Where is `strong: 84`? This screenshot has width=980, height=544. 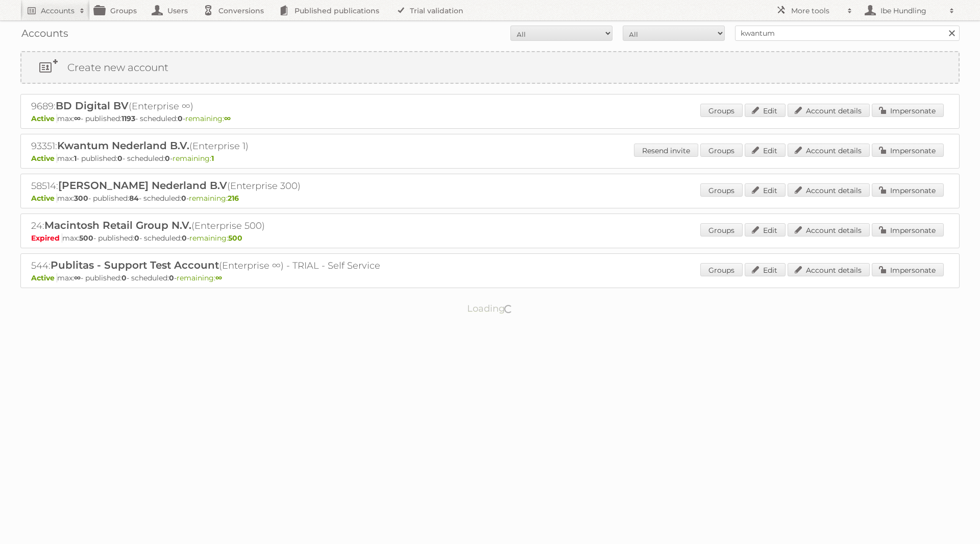 strong: 84 is located at coordinates (134, 198).